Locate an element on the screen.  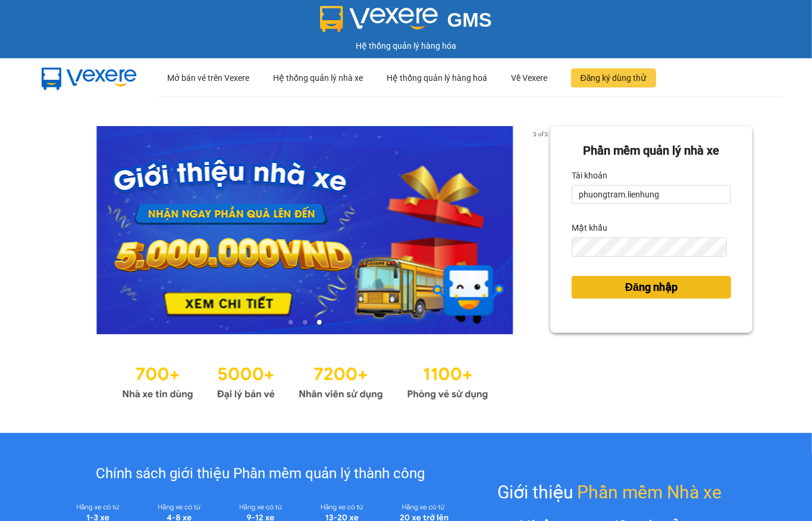
button: previous slide / item is located at coordinates (68, 230).